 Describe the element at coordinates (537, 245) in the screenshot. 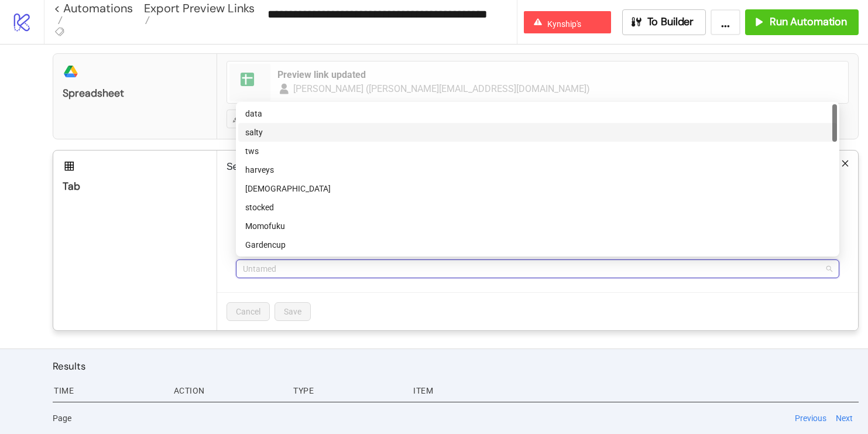

I see `div: Gardencup` at that location.